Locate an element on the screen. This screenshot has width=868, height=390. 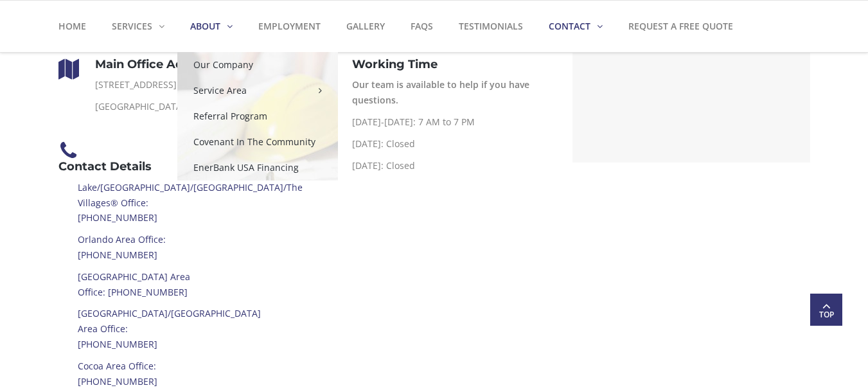
h5: Working Time is located at coordinates (452, 65).